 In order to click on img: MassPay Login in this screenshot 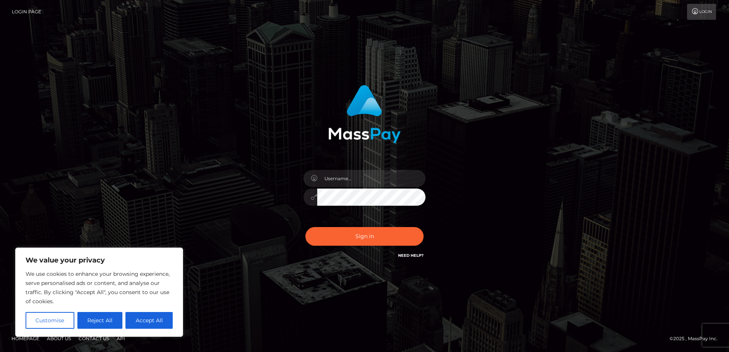, I will do `click(365, 114)`.